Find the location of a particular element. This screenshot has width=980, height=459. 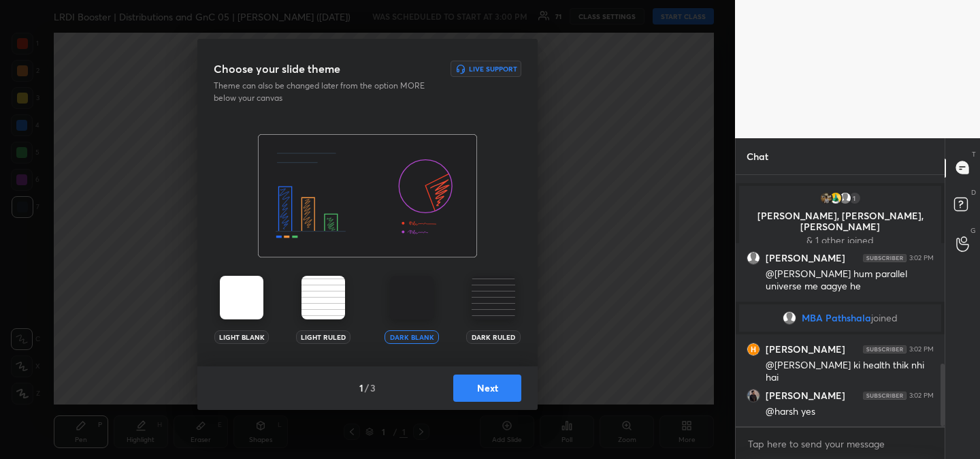

p: Theme can also be changed later from the option MORE below your canvas is located at coordinates (324, 92).